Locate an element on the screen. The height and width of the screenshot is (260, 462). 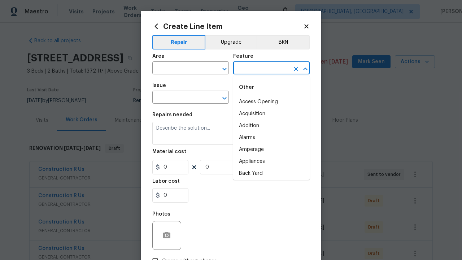
li: Bands is located at coordinates (272, 185).